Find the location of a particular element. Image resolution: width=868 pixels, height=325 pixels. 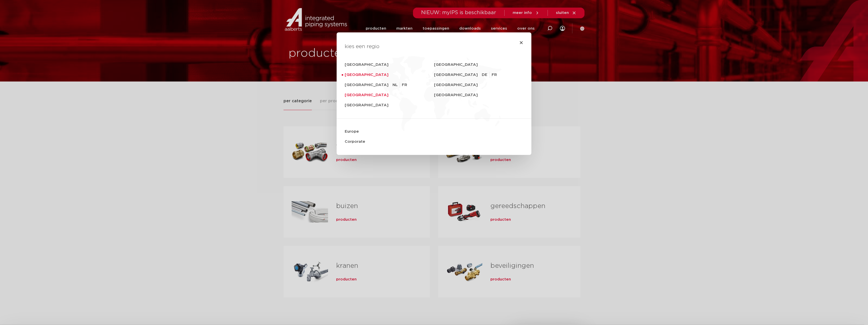

a: Europe is located at coordinates (434, 132).